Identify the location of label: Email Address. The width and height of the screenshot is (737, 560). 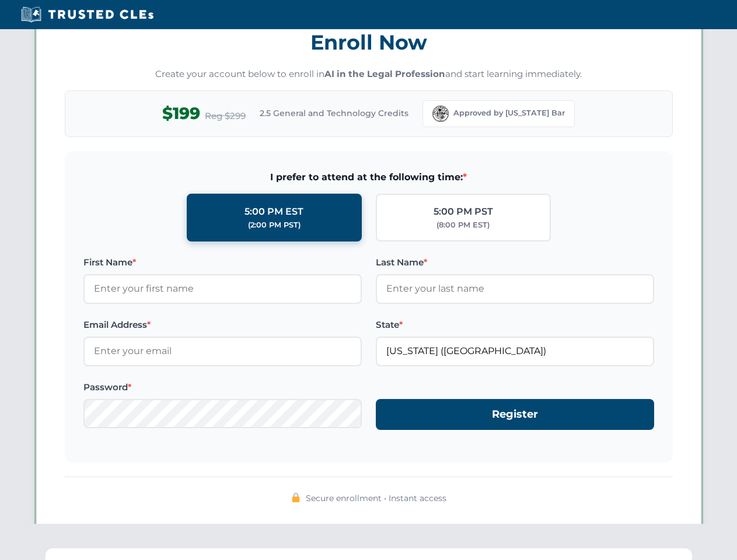
(222, 325).